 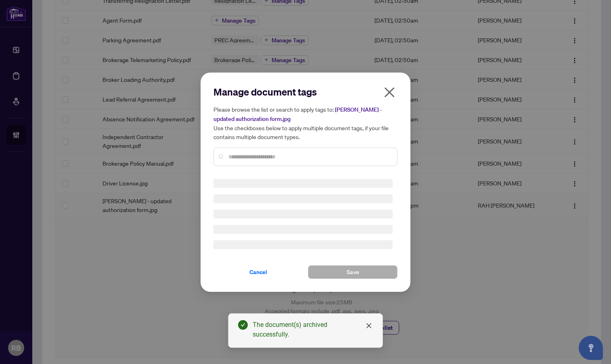 I want to click on button: Cancel, so click(x=258, y=272).